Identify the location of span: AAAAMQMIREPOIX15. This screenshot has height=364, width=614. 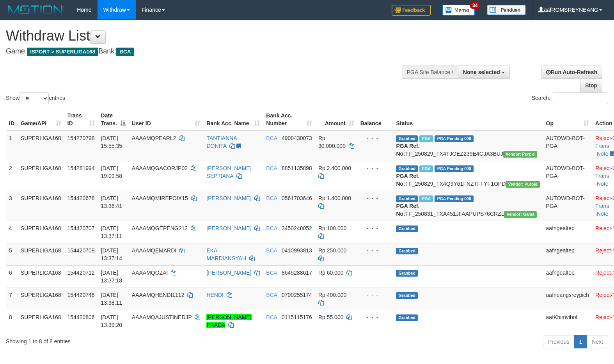
(160, 198).